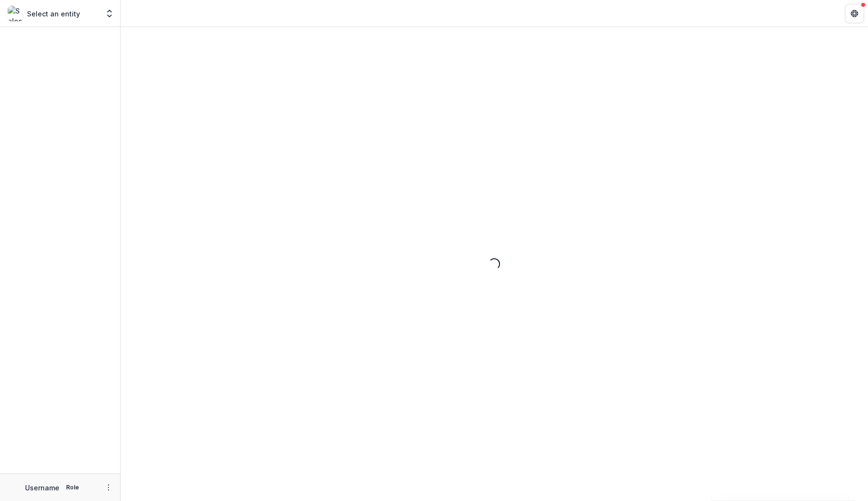 The width and height of the screenshot is (868, 501). Describe the element at coordinates (109, 13) in the screenshot. I see `button: Open entity switcher` at that location.